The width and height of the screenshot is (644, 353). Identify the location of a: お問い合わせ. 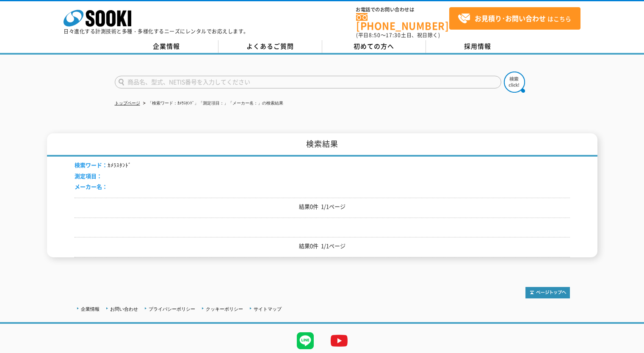
(124, 309).